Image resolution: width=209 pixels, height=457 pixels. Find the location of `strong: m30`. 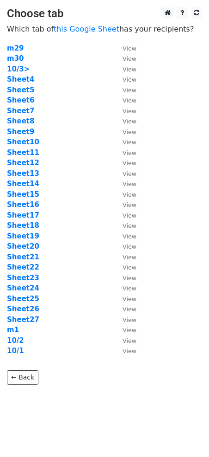

strong: m30 is located at coordinates (15, 58).